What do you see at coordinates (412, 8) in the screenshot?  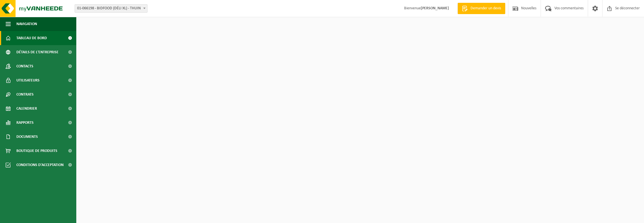 I see `font: Bienvenue` at bounding box center [412, 8].